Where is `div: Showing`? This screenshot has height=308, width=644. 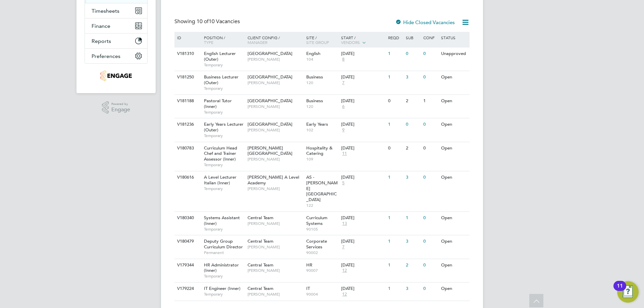
div: Showing is located at coordinates (208, 21).